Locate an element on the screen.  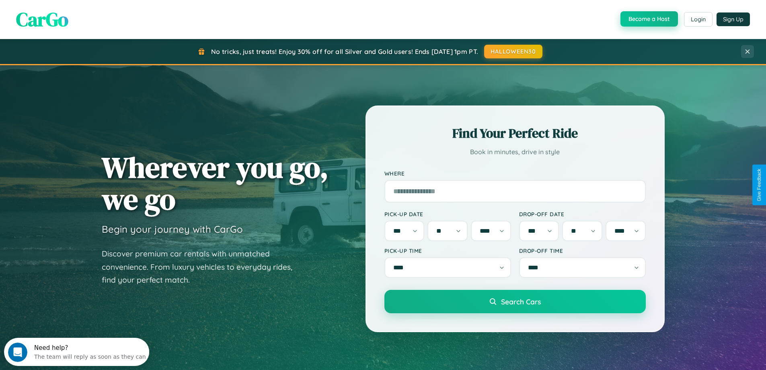
p: Book in minutes, drive in style is located at coordinates (515, 152).